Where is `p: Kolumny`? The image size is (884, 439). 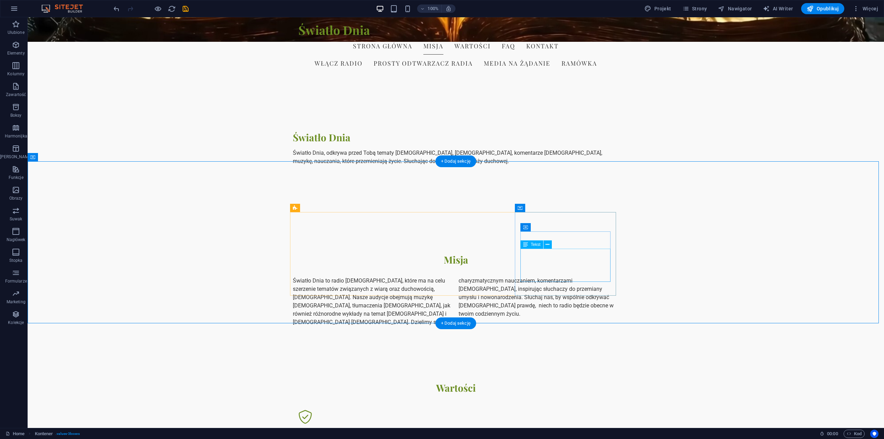 p: Kolumny is located at coordinates (16, 74).